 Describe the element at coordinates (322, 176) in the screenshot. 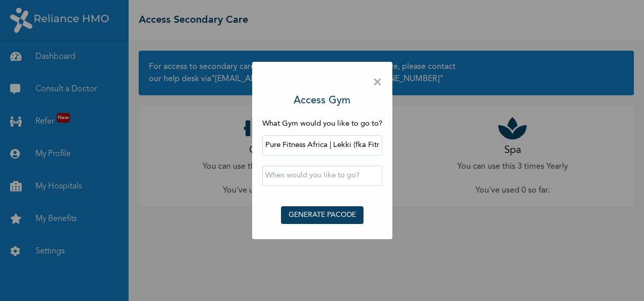

I see `input: When would you like to go?` at that location.